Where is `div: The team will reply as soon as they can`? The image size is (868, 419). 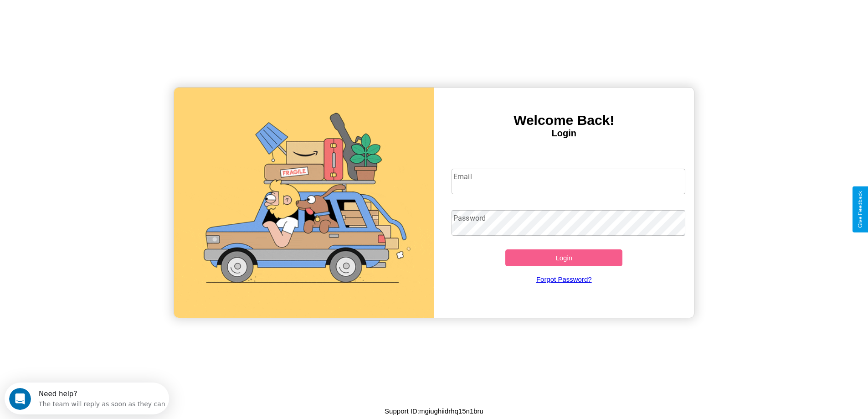
div: The team will reply as soon as they can is located at coordinates (98, 20).